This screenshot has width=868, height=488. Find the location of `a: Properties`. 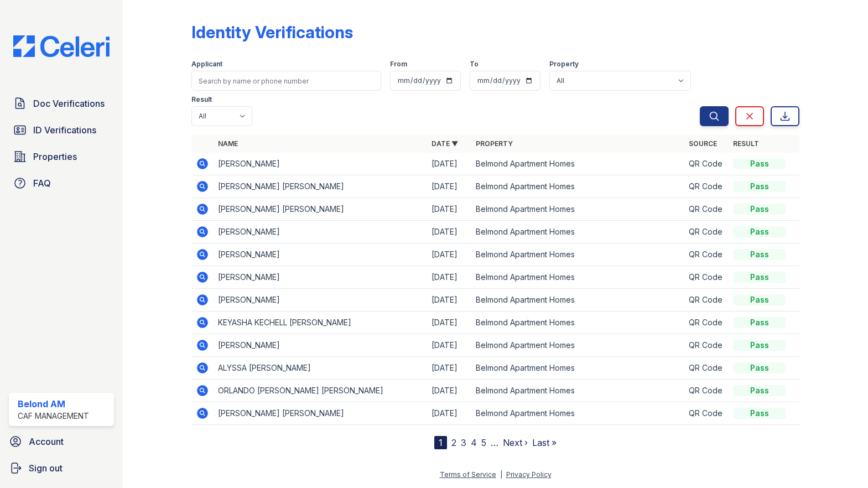

a: Properties is located at coordinates (61, 156).